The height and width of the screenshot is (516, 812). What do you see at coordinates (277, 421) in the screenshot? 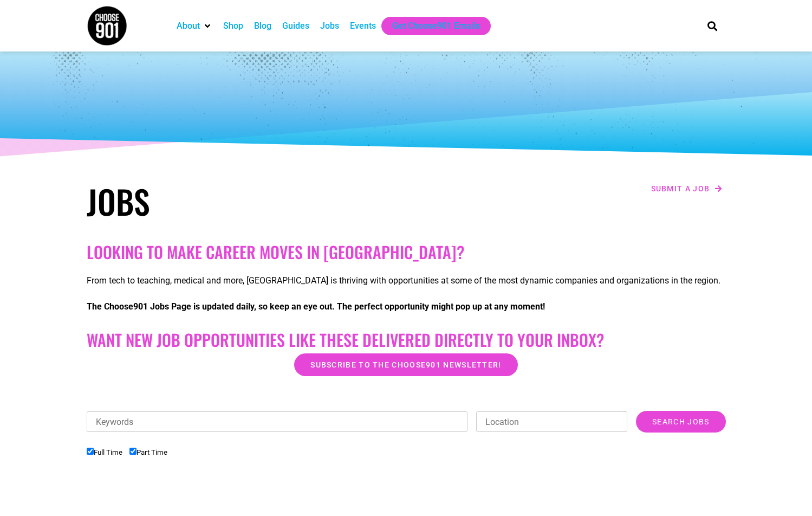
I see `input: Keywords` at bounding box center [277, 421].